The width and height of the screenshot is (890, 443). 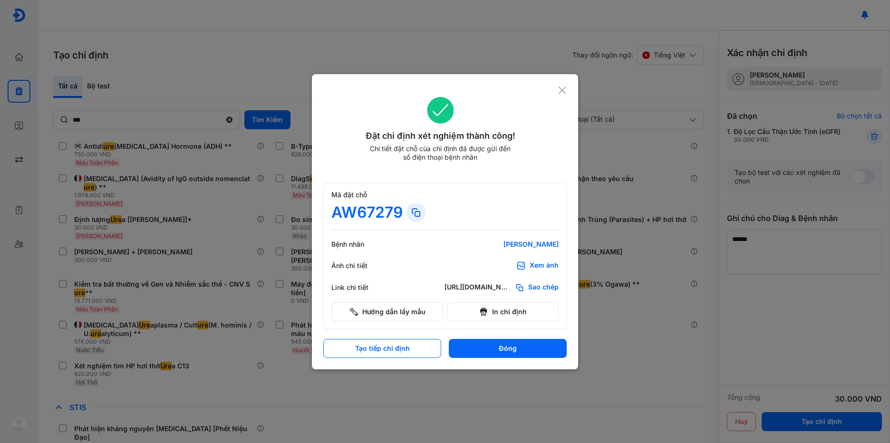 What do you see at coordinates (382, 348) in the screenshot?
I see `button: Tạo tiếp chỉ định` at bounding box center [382, 348].